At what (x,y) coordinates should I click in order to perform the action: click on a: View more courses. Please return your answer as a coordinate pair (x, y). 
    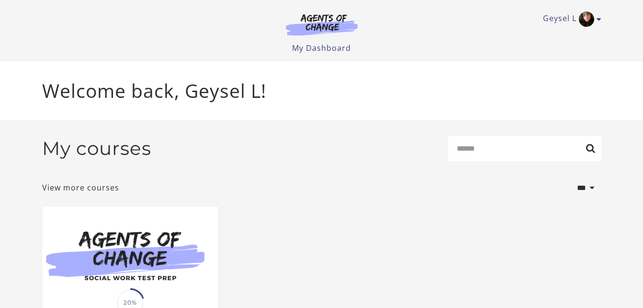
    Looking at the image, I should click on (80, 187).